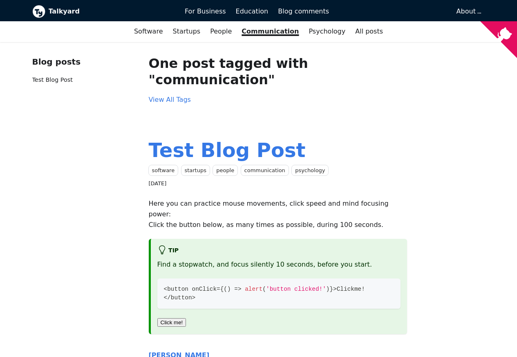 The width and height of the screenshot is (517, 357). Describe the element at coordinates (369, 31) in the screenshot. I see `a: All posts` at that location.